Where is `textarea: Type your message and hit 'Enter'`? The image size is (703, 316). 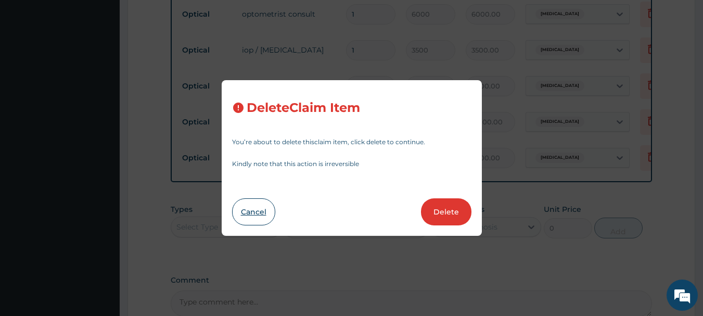 textarea: Type your message and hit 'Enter' is located at coordinates (102, 226).